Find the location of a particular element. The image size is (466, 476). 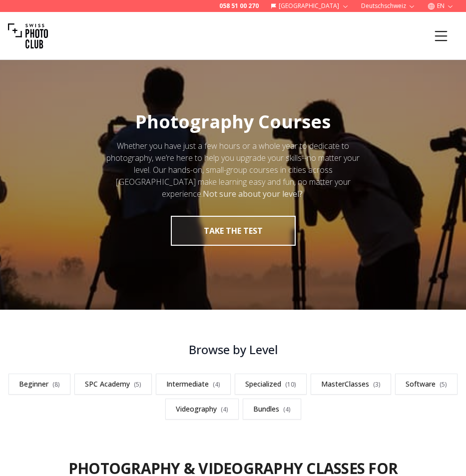

img: Swiss photo club is located at coordinates (28, 36).